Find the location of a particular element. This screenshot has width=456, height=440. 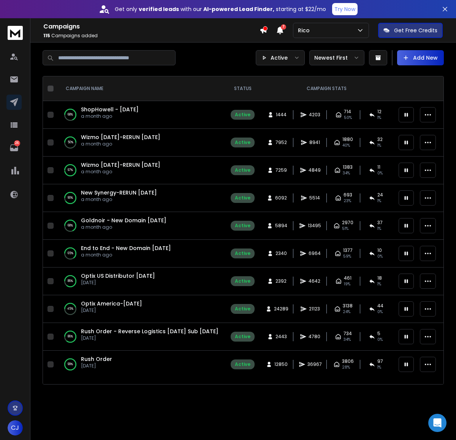

p: 65 % is located at coordinates (70, 254).